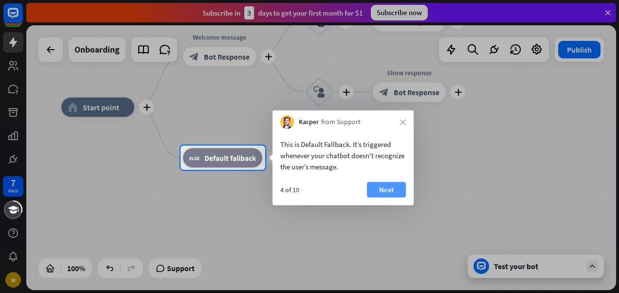 Image resolution: width=619 pixels, height=293 pixels. What do you see at coordinates (403, 122) in the screenshot?
I see `i: close` at bounding box center [403, 122].